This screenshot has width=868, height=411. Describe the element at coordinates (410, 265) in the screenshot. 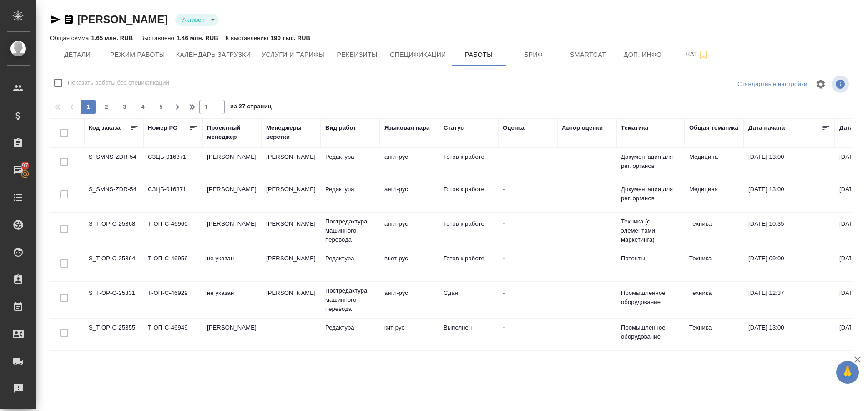

I see `td: вьет-рус` at that location.